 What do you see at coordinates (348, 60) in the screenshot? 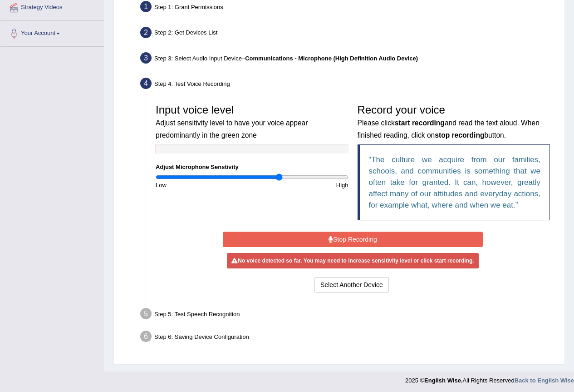
I see `div: Step 3: Select Audio Input Device` at bounding box center [348, 60].